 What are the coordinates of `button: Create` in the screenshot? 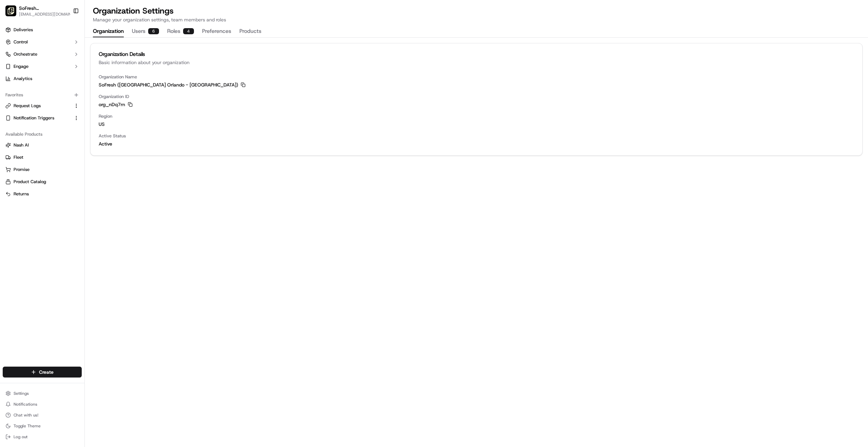 It's located at (42, 372).